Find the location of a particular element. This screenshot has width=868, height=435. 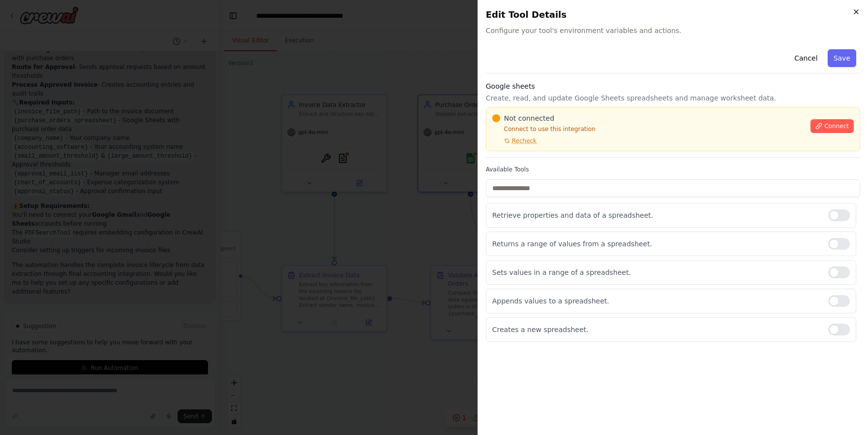

p: Returns a range of values from a spreadsheet. is located at coordinates (656, 244).